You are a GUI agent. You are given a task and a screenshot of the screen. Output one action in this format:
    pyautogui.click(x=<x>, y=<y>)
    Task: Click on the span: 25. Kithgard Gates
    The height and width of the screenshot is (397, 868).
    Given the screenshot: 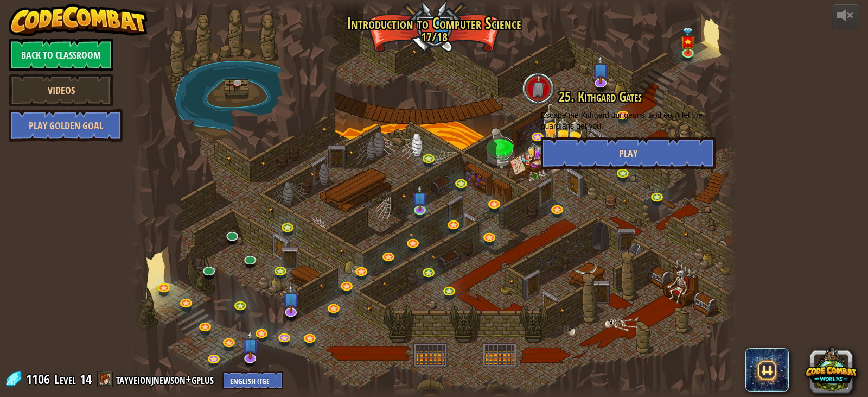 What is the action you would take?
    pyautogui.click(x=600, y=97)
    